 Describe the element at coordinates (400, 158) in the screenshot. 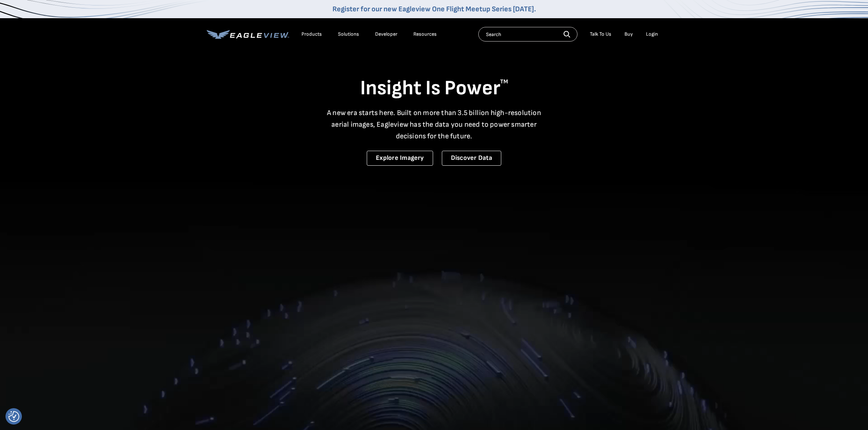

I see `a: Explore Imagery` at that location.